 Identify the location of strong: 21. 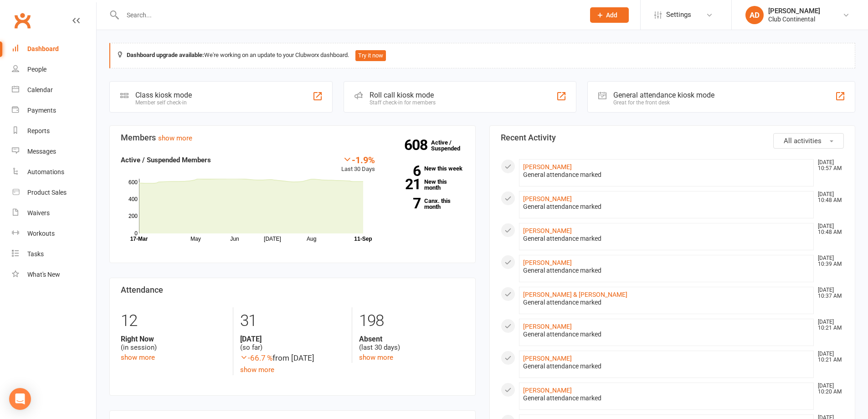
(405, 184).